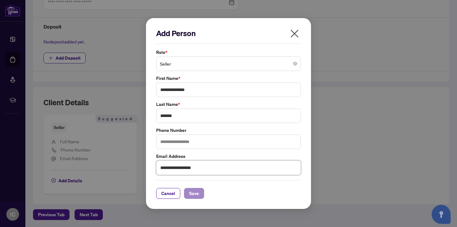  What do you see at coordinates (228, 104) in the screenshot?
I see `label: Last Name` at bounding box center [228, 104].